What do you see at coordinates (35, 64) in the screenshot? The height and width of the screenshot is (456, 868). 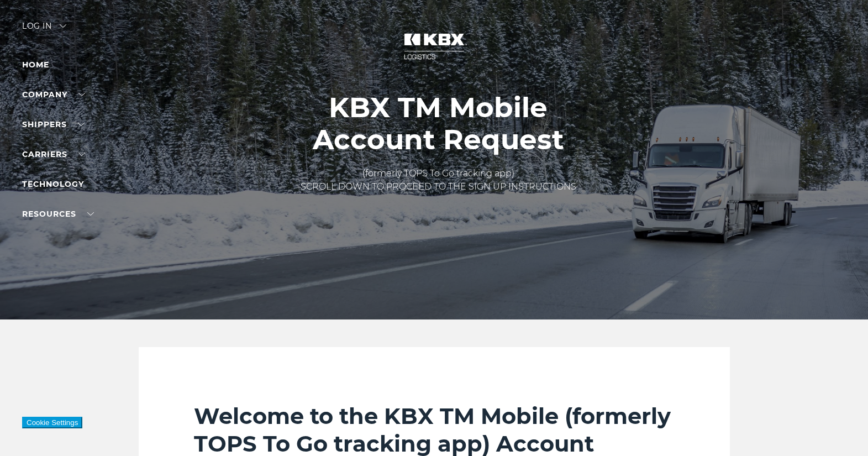 I see `a: Home` at bounding box center [35, 64].